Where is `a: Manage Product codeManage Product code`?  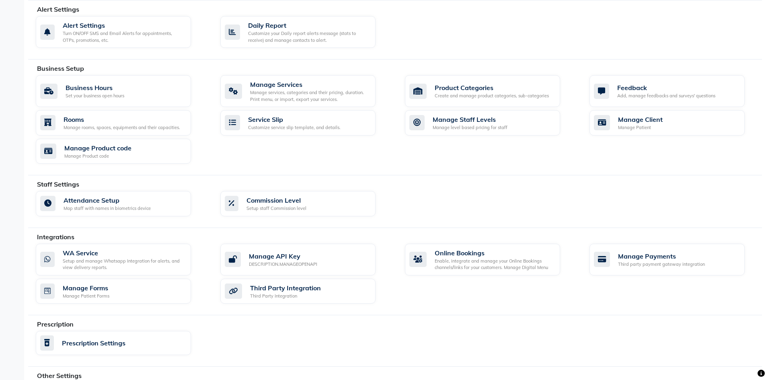
a: Manage Product codeManage Product code is located at coordinates (122, 151).